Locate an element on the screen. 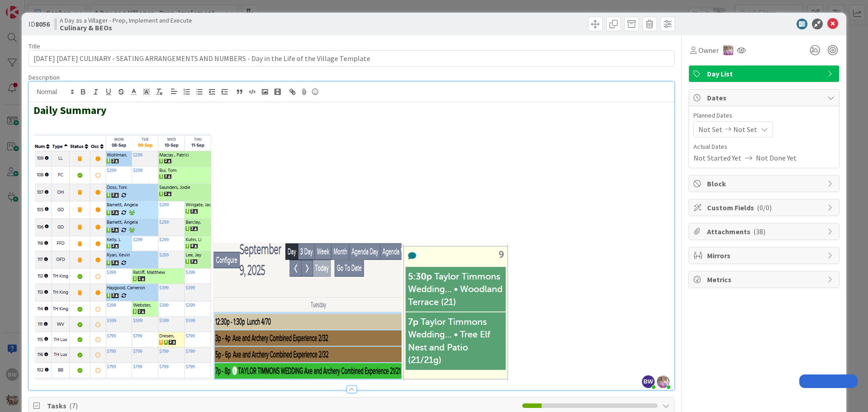  b: 8056 is located at coordinates (43, 24).